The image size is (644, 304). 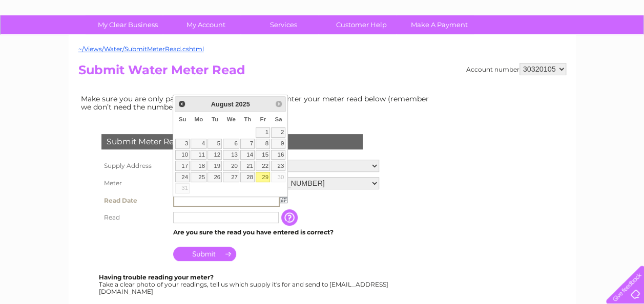 I want to click on input: Submit, so click(x=204, y=254).